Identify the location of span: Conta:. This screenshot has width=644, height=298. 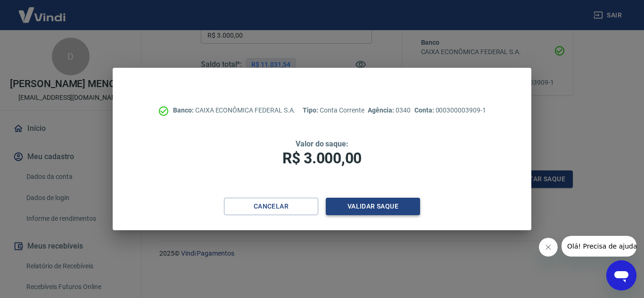
(424, 110).